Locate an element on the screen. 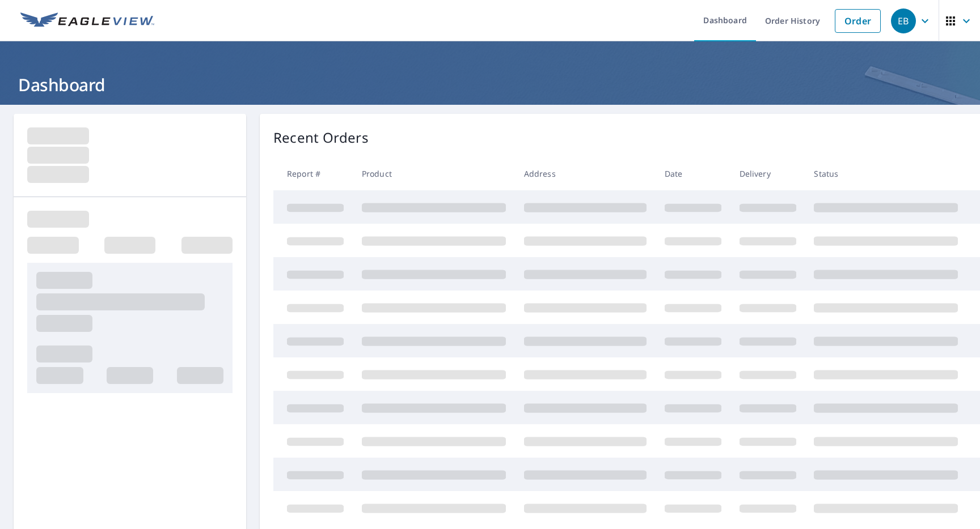 The width and height of the screenshot is (980, 529). th: Address is located at coordinates (585, 173).